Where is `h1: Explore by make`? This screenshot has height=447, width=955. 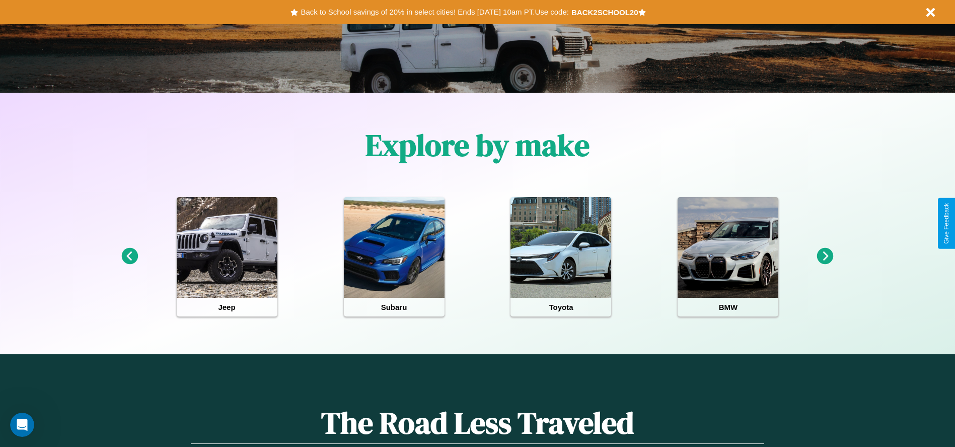 h1: Explore by make is located at coordinates (477, 145).